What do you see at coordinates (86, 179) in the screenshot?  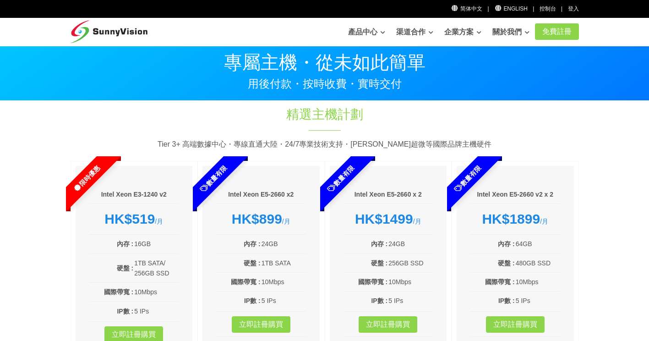 I see `span: 限時優惠` at bounding box center [86, 179].